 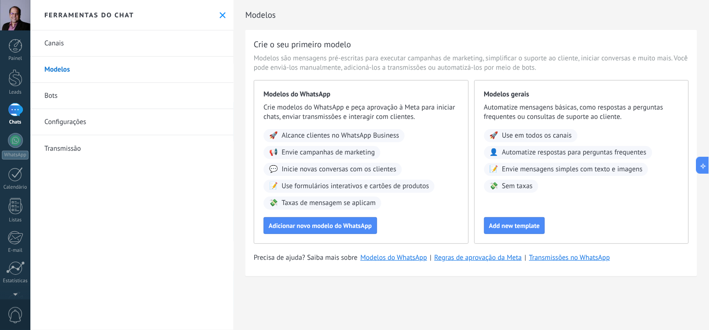 I want to click on a: Transmissão, so click(x=132, y=148).